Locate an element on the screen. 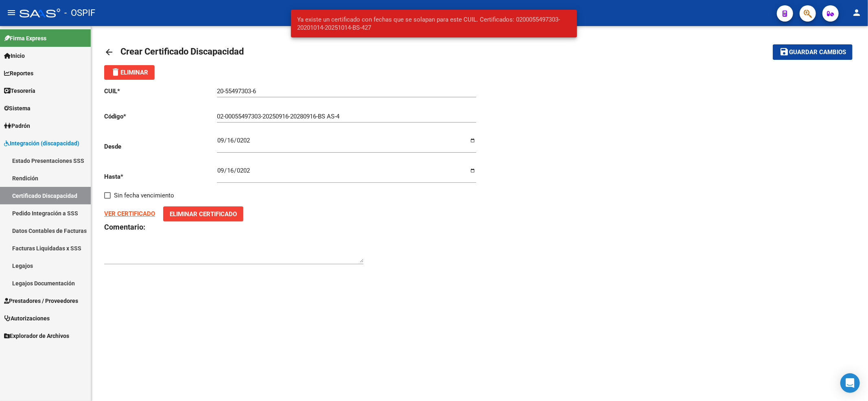  button: Eliminar Certificado is located at coordinates (203, 214).